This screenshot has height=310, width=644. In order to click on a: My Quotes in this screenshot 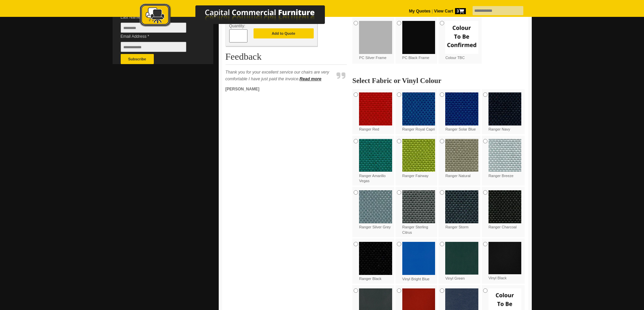, I will do `click(420, 11)`.